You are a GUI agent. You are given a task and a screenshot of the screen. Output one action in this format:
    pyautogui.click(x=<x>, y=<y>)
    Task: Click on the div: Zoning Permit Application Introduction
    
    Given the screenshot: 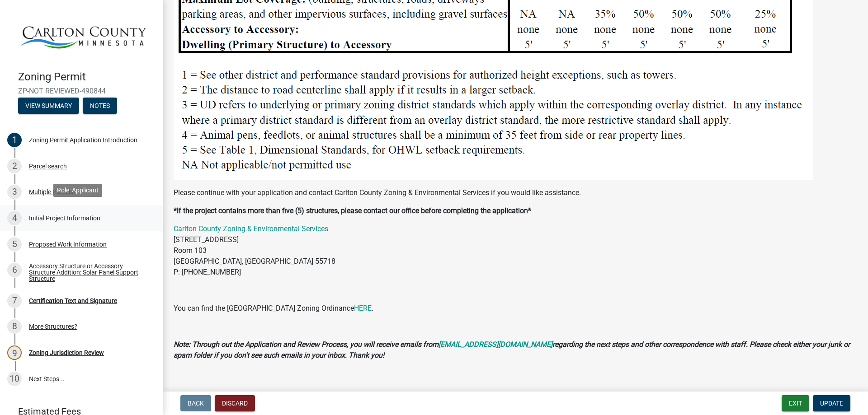 What is the action you would take?
    pyautogui.click(x=83, y=140)
    